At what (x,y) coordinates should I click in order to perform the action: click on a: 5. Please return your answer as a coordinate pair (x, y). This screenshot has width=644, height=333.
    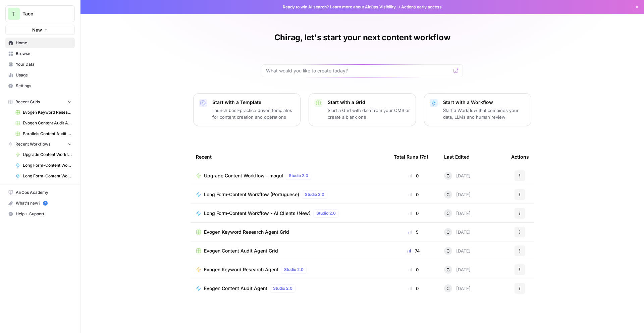
    Looking at the image, I should click on (45, 204).